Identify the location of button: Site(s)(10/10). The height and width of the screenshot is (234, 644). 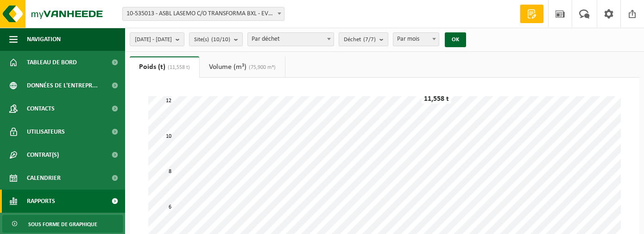
(216, 40).